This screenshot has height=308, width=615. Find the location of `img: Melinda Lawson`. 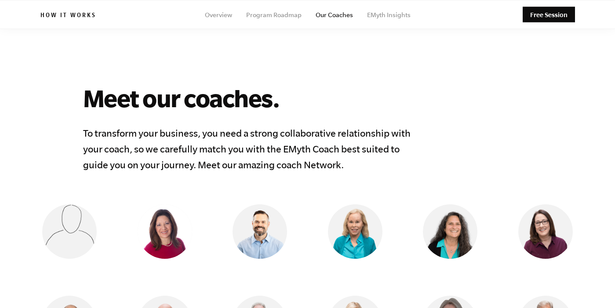

img: Melinda Lawson is located at coordinates (545, 232).